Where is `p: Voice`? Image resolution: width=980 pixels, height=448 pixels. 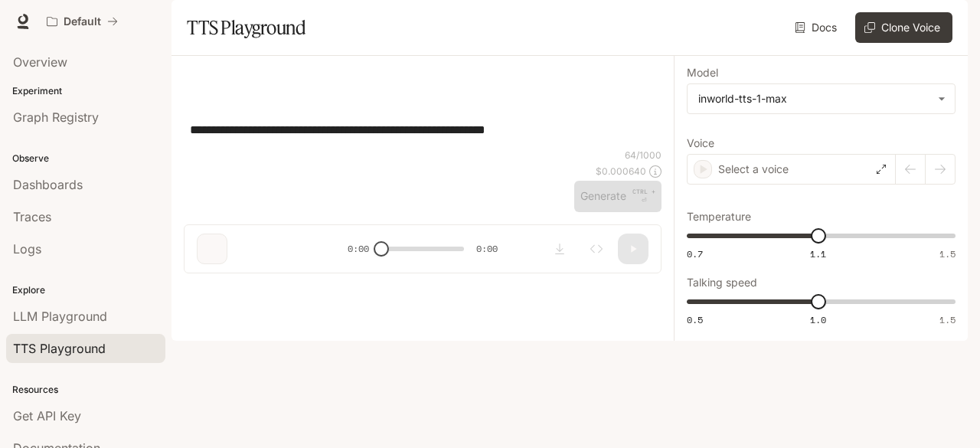 p: Voice is located at coordinates (701, 143).